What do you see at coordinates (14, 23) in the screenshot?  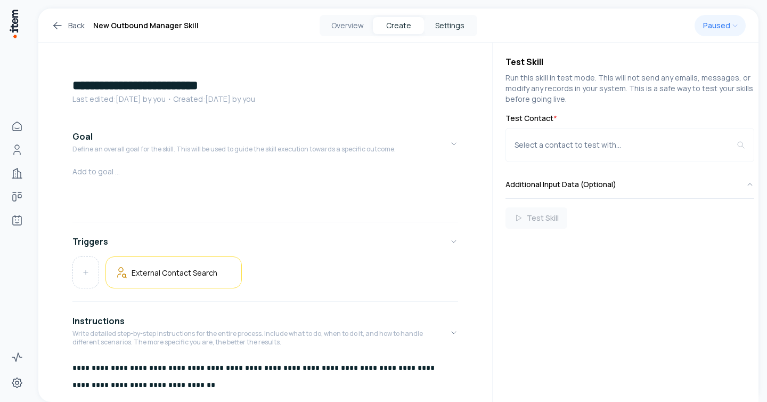 I see `img: Item Brain Logo` at bounding box center [14, 23].